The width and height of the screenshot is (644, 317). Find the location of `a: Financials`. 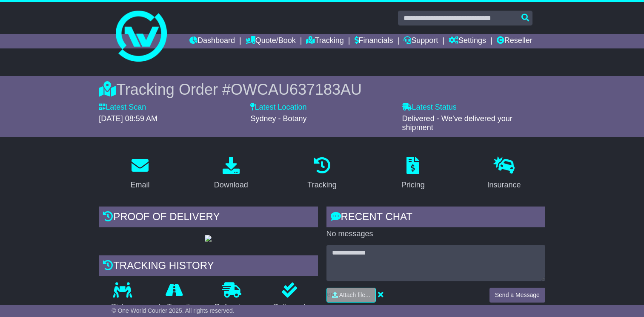

a: Financials is located at coordinates (373, 41).